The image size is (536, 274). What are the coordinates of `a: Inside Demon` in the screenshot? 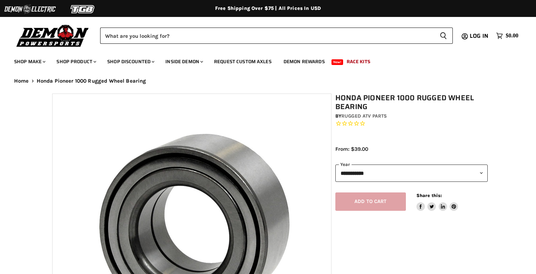 It's located at (184, 61).